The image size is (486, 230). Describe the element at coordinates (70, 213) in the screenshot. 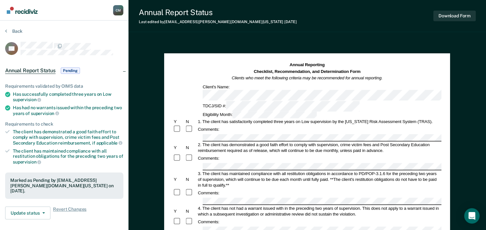

I see `span: Revert Changes` at that location.